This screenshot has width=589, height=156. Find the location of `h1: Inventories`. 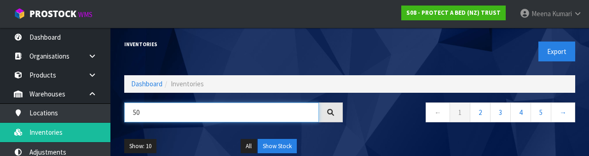

h1: Inventories is located at coordinates (233, 44).